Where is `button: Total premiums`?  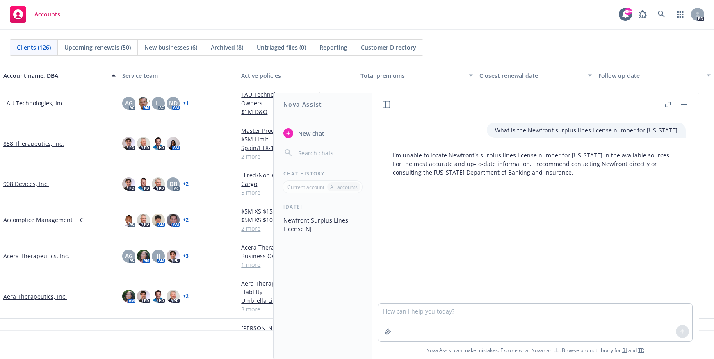 button: Total premiums is located at coordinates (416, 75).